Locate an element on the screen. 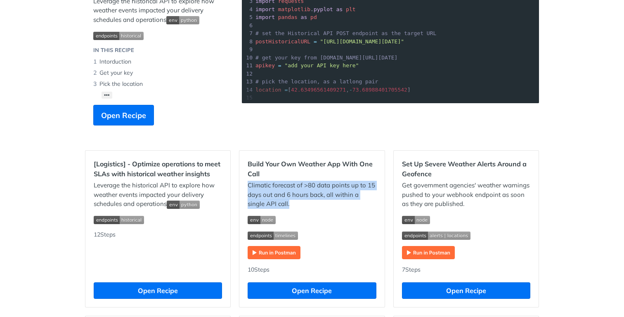  div: 7 Steps is located at coordinates (466, 270).